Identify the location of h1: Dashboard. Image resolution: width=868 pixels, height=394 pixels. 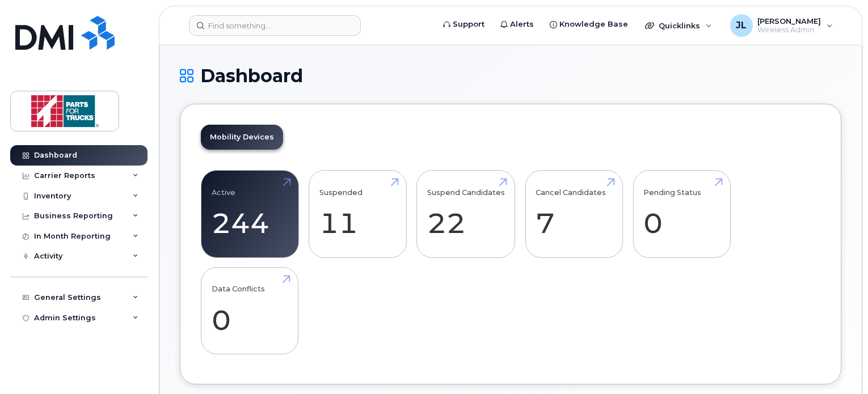
(510, 75).